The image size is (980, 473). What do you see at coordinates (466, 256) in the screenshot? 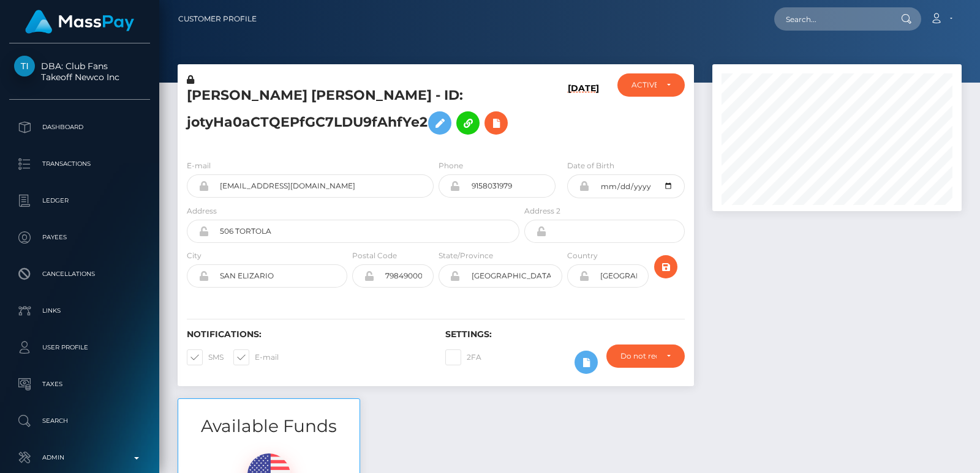
I see `label: State/Province` at bounding box center [466, 256].